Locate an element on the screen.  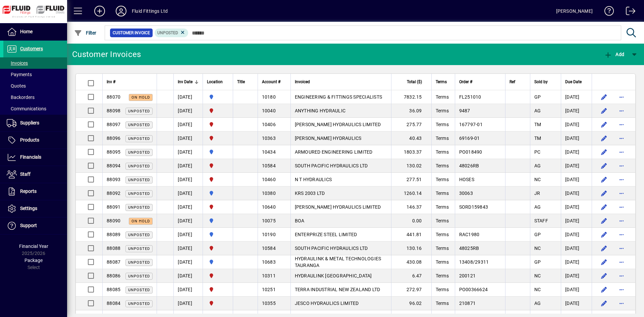
span: Add is located at coordinates (614, 54).